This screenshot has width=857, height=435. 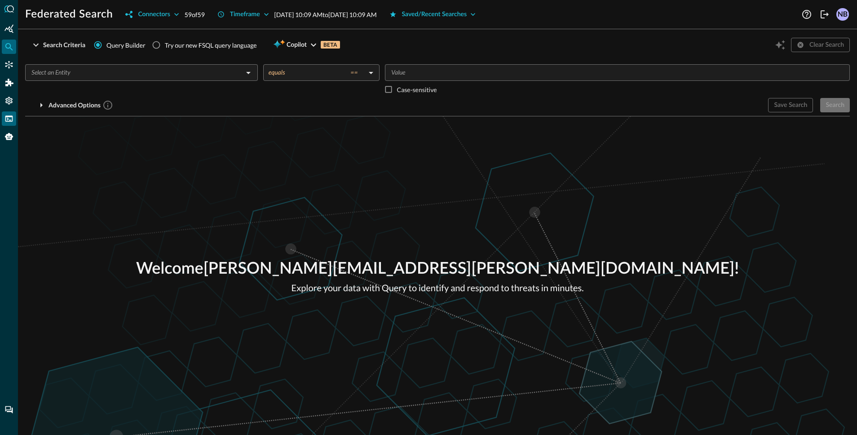 I want to click on div: equals, so click(x=317, y=72).